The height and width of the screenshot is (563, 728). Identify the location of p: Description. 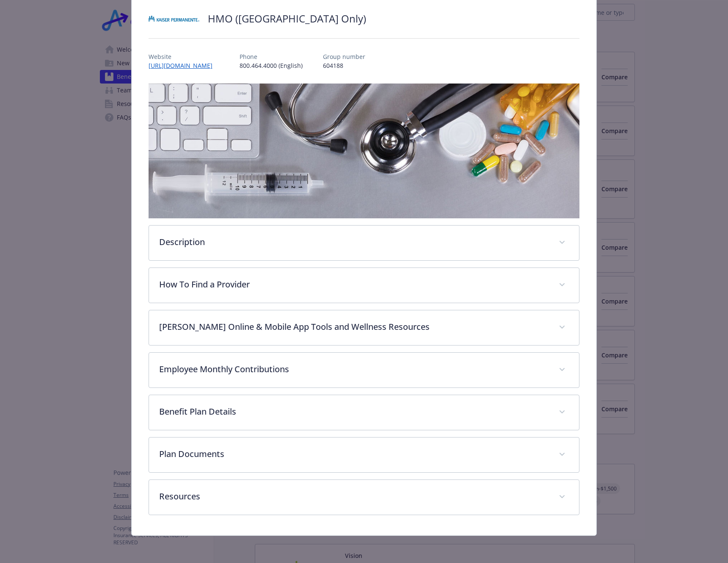
(354, 242).